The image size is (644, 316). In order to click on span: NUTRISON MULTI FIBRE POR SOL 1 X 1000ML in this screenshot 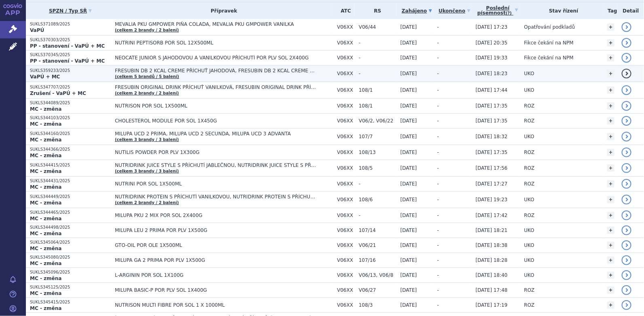, I will do `click(216, 305)`.